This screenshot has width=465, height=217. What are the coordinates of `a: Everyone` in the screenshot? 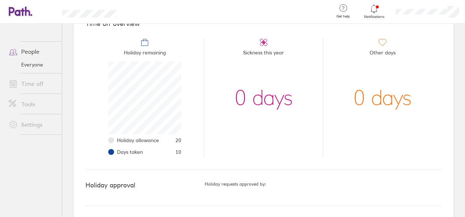 It's located at (32, 65).